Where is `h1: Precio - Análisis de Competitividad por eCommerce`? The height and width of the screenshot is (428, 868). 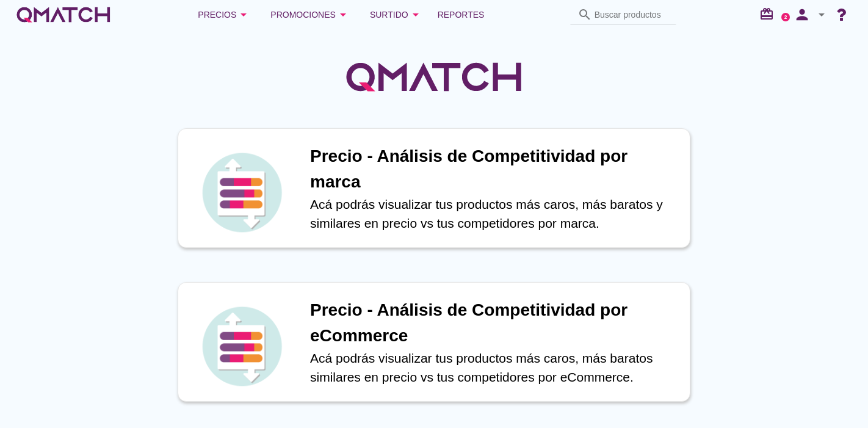 h1: Precio - Análisis de Competitividad por eCommerce is located at coordinates (494, 323).